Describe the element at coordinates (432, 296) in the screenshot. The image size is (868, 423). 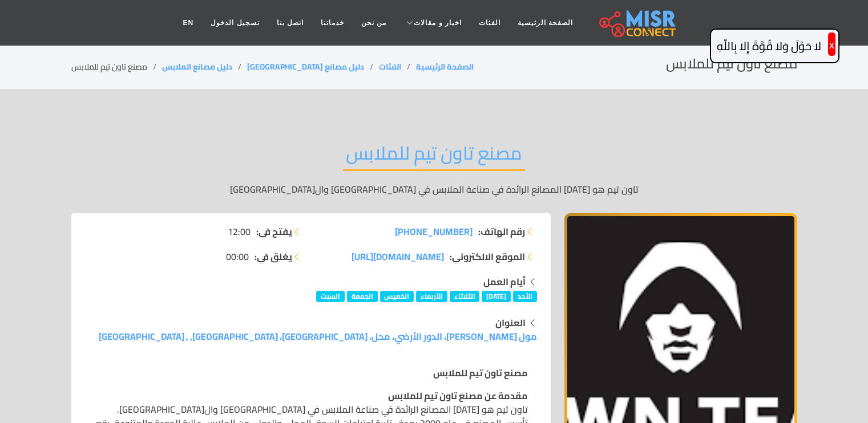
I see `span: الأربعاء` at that location.